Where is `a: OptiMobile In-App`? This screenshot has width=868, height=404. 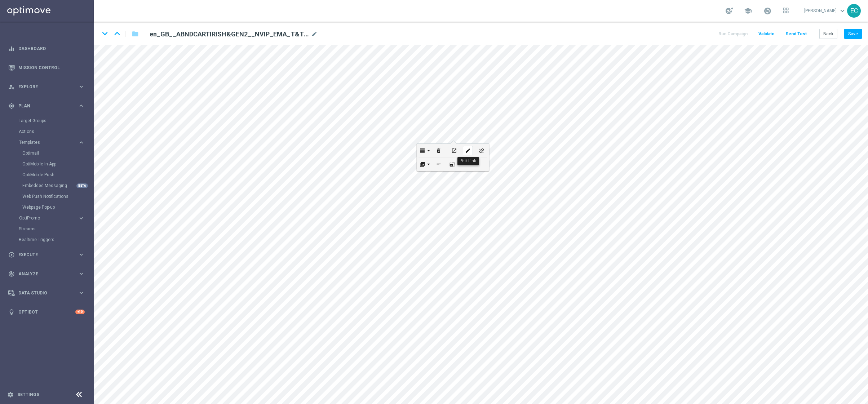 a: OptiMobile In-App is located at coordinates (49, 164).